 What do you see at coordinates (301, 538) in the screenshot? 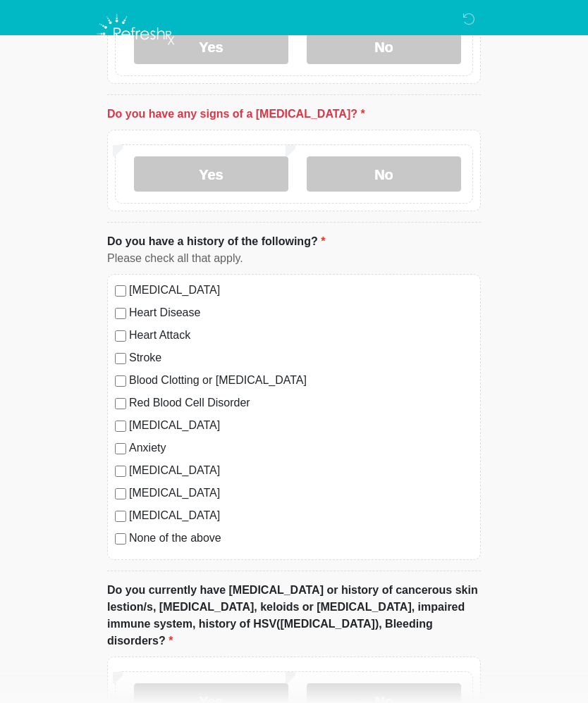
I see `label: None of the above` at bounding box center [301, 538].